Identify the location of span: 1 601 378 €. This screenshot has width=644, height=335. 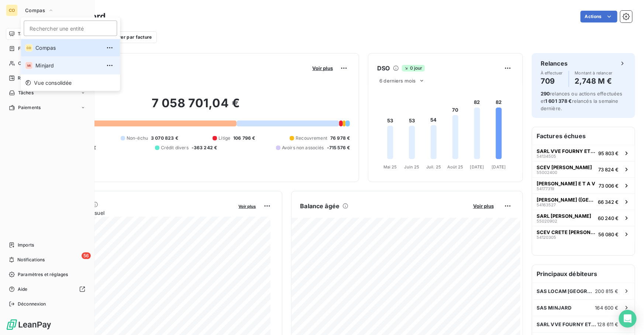
(558, 101).